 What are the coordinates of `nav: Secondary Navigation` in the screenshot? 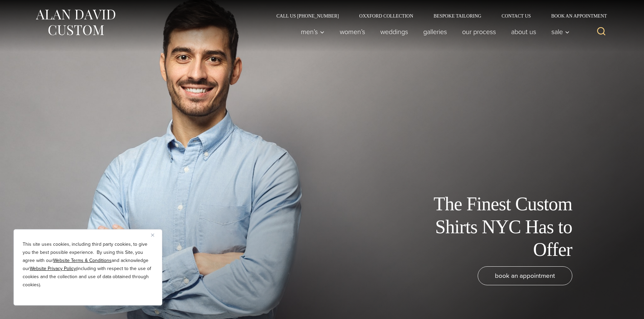 It's located at (438, 16).